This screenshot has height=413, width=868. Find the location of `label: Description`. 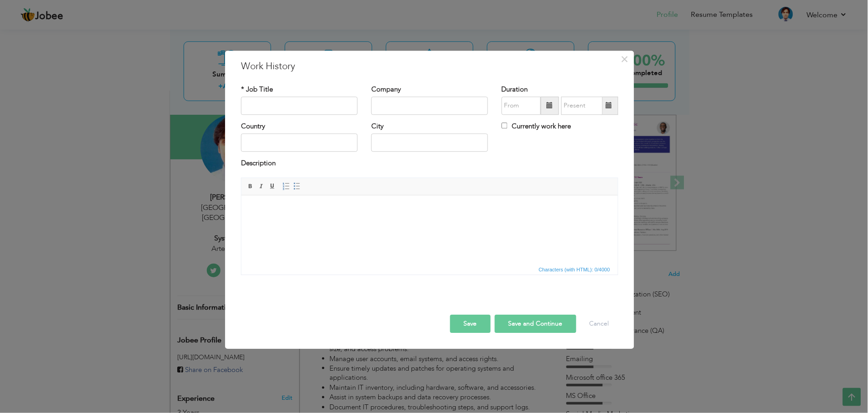

label: Description is located at coordinates (258, 164).